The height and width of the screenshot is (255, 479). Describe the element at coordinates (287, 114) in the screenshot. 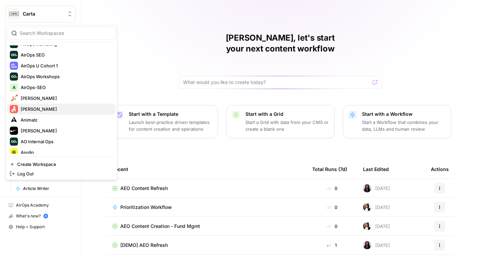

I see `p: Start with a Grid` at that location.